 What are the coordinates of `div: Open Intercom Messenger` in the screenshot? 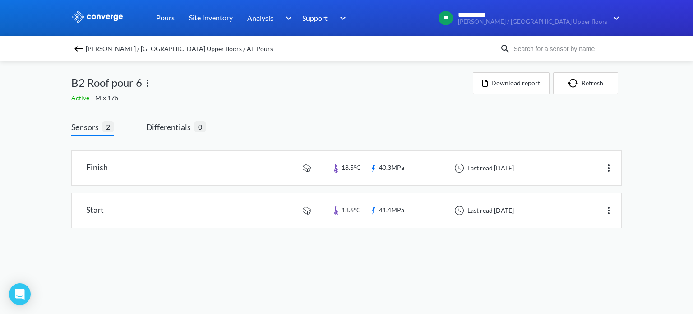 It's located at (20, 294).